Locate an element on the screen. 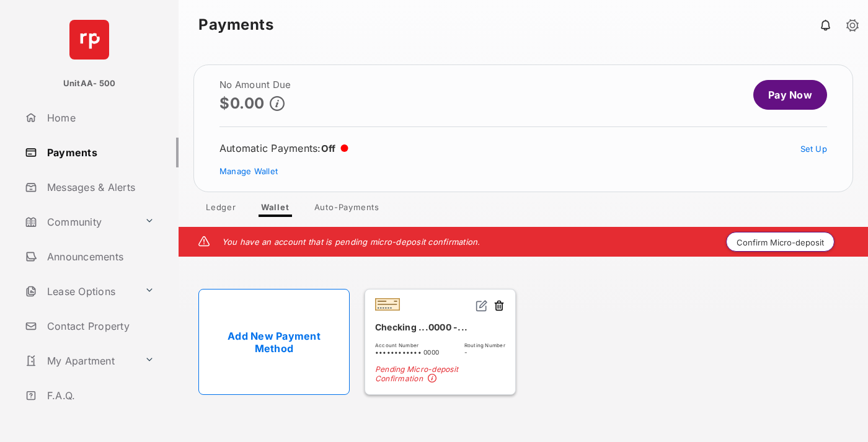  p: UnitAA- 500 is located at coordinates (90, 83).